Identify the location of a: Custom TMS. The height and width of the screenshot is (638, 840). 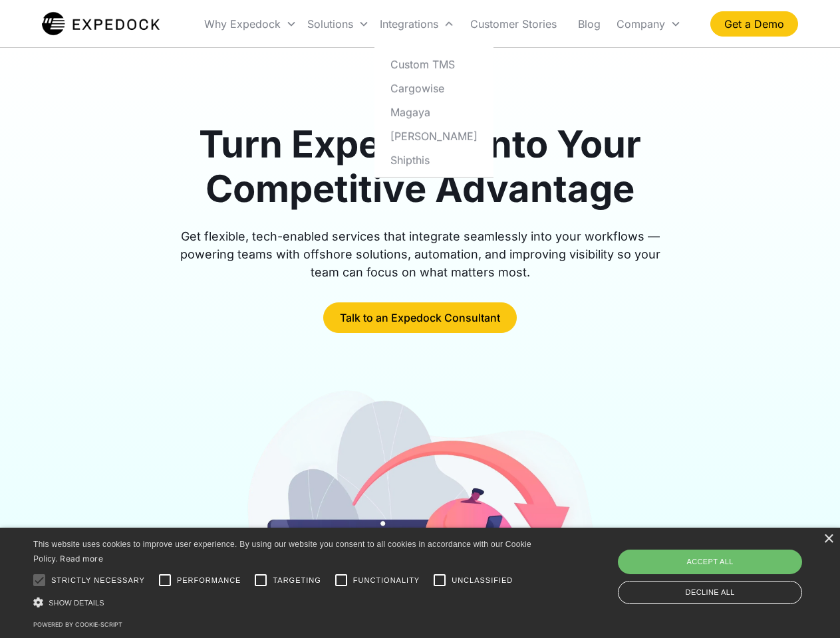
(434, 64).